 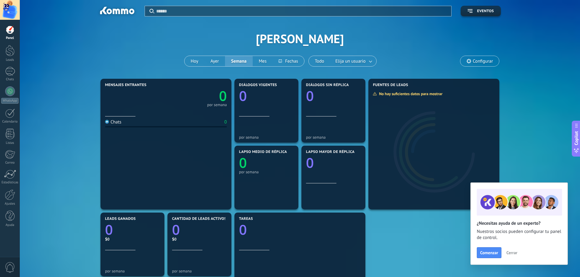 What do you see at coordinates (350, 61) in the screenshot?
I see `span: Elija un usuario` at bounding box center [350, 61].